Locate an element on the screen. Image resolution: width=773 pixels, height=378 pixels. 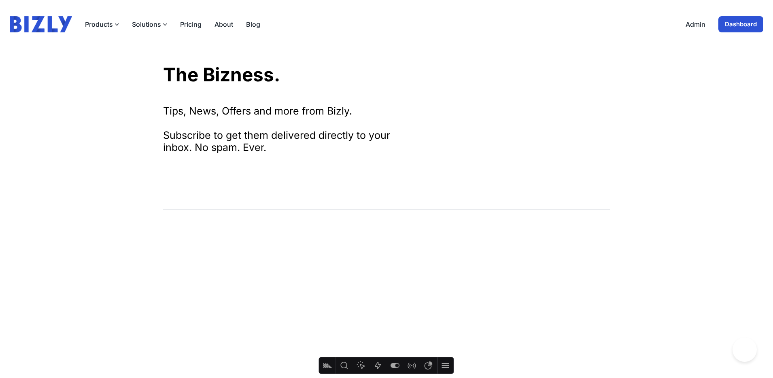
a: Admin is located at coordinates (695, 24).